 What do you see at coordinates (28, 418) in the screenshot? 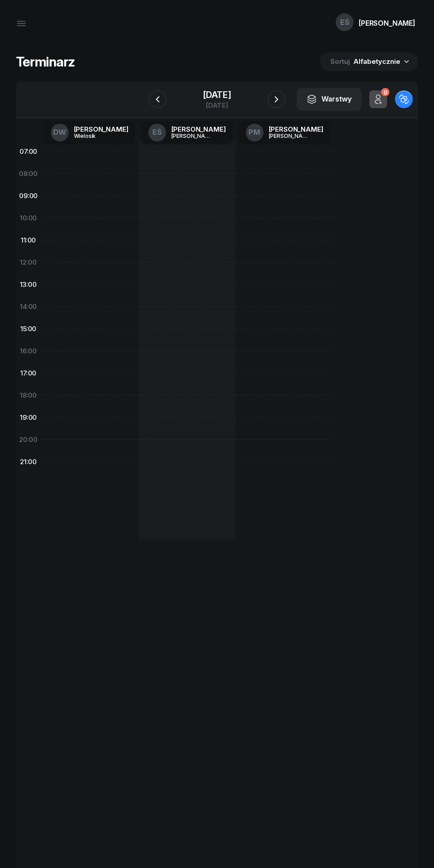
I see `div: 19:00` at bounding box center [28, 418].